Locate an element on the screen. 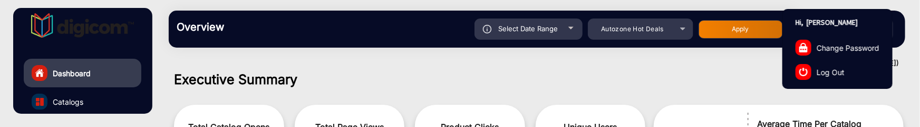 Image resolution: width=920 pixels, height=127 pixels. img: change-password is located at coordinates (804, 47).